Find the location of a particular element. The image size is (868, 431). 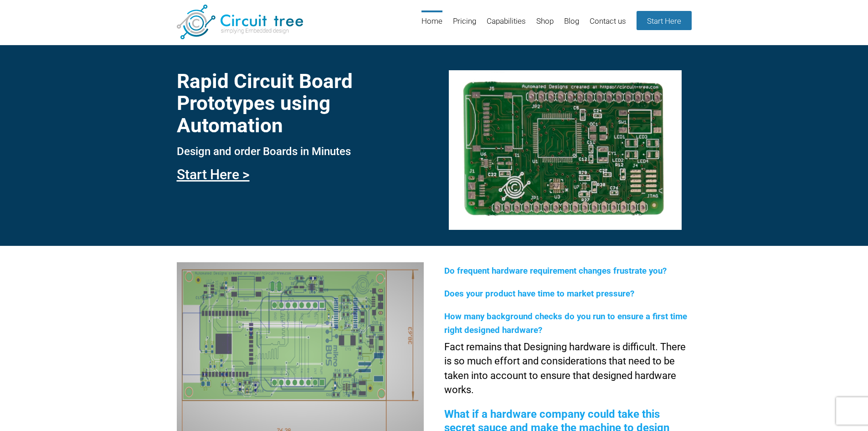

img: Circuit Tree is located at coordinates (240, 22).